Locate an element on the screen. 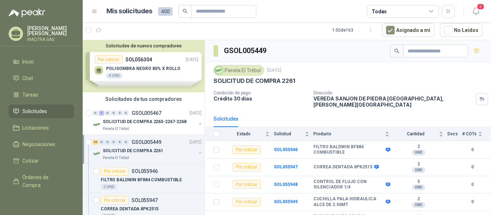  a: Por cotizarSOL055946FILTRO BALDWIN BF884 COMBUSTIBLE2 UND is located at coordinates (143, 178).